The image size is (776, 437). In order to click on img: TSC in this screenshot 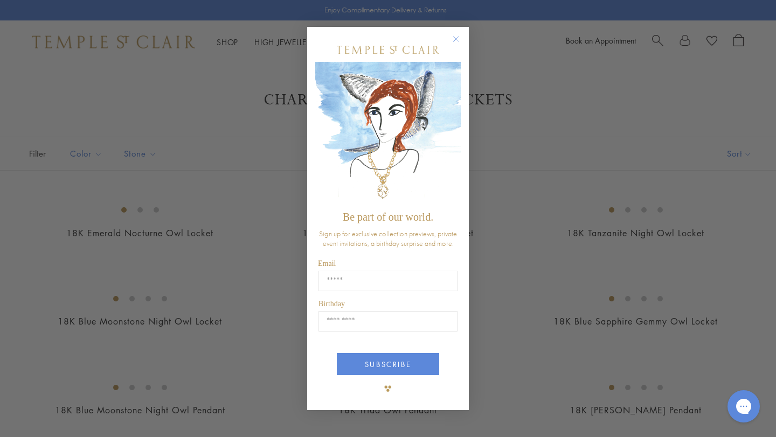, I will do `click(388, 389)`.